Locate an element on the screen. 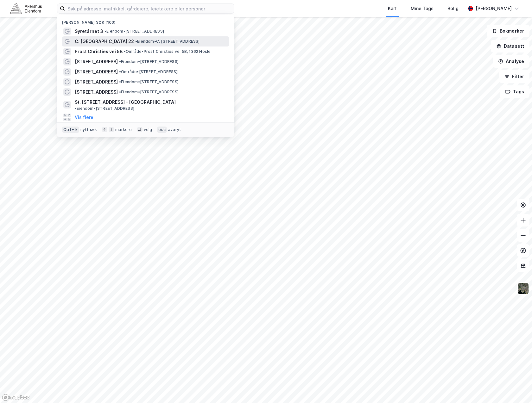 The image size is (532, 403). img: 9k= is located at coordinates (523, 289).